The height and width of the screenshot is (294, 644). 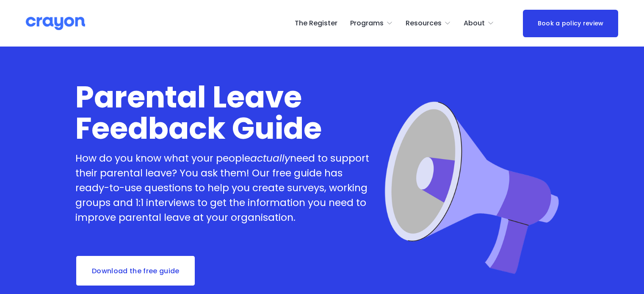 I want to click on img: Crayon, so click(x=56, y=23).